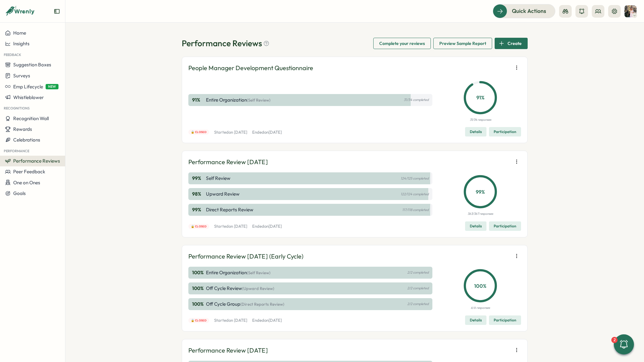  I want to click on span: Performance Reviews, so click(36, 161).